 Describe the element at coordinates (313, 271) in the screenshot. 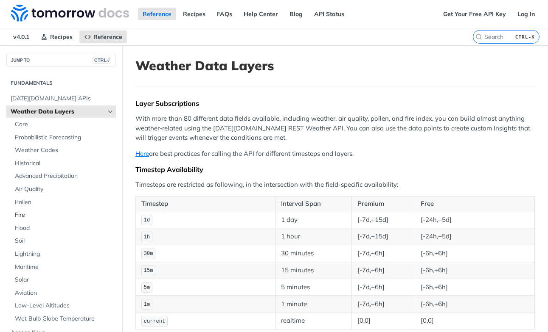

I see `td: 15 minutes` at that location.